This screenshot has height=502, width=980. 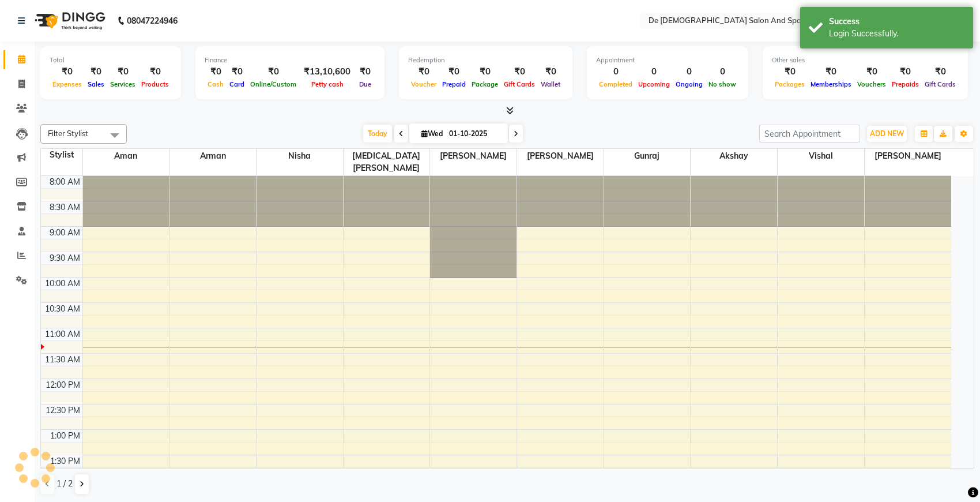 What do you see at coordinates (62, 284) in the screenshot?
I see `div: 10:00 AM` at bounding box center [62, 284].